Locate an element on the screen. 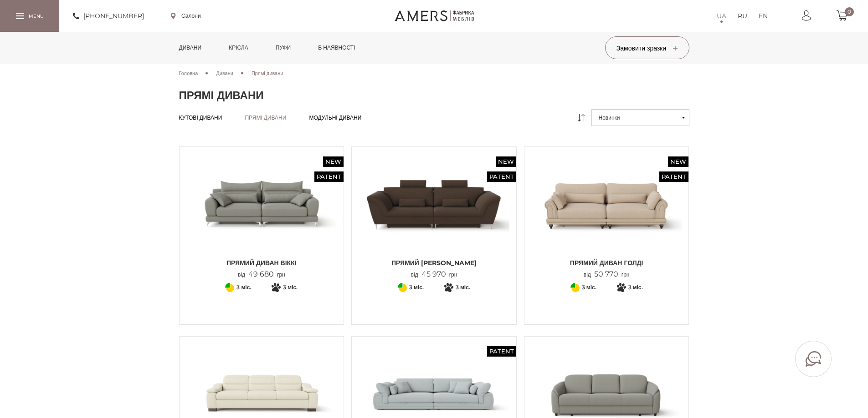  span: Кутові дивани is located at coordinates (201, 118).